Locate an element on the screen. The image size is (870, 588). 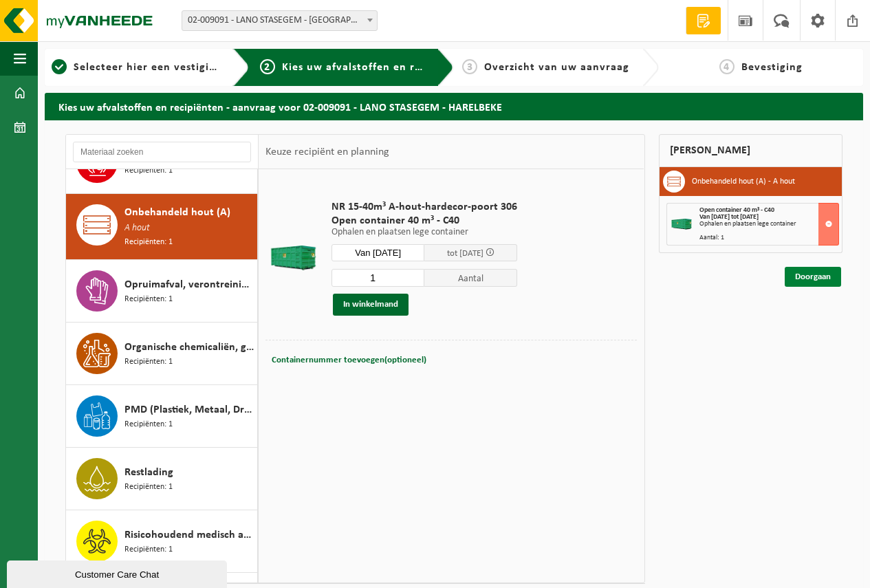
span: 3 is located at coordinates (470, 67).